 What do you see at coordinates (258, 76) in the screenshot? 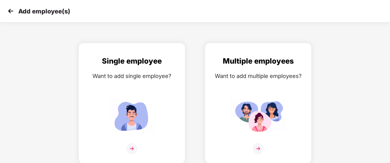
I see `div: Want to add multiple employees?` at bounding box center [258, 76].